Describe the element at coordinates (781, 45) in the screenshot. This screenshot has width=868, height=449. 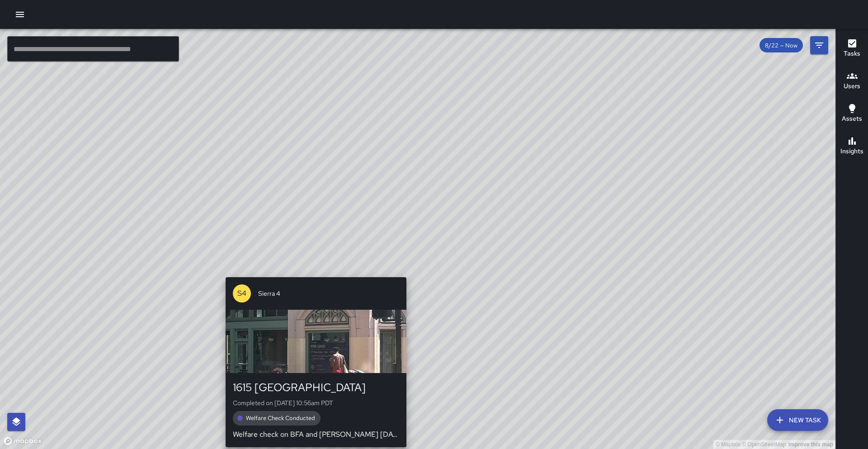
I see `span: 8/22 — Now` at that location.